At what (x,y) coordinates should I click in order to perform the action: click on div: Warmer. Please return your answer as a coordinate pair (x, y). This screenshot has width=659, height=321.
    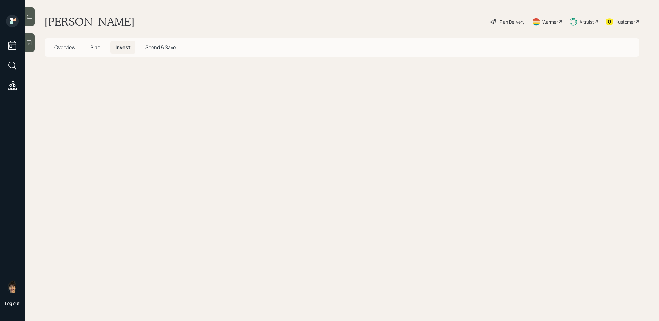
    Looking at the image, I should click on (550, 22).